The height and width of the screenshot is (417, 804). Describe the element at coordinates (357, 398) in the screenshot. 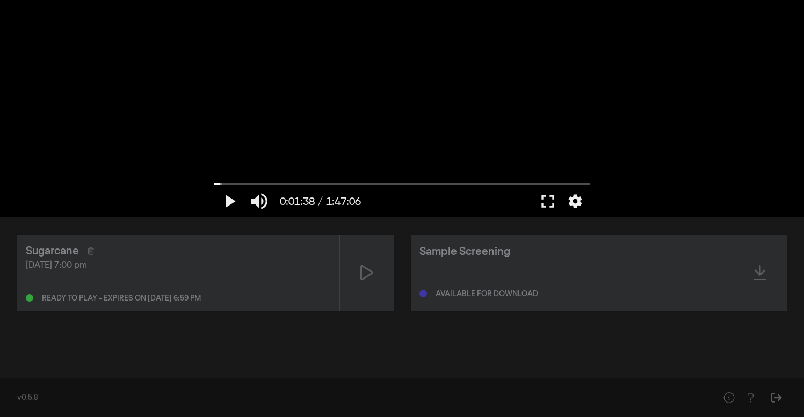

I see `div: v0.5.8` at that location.